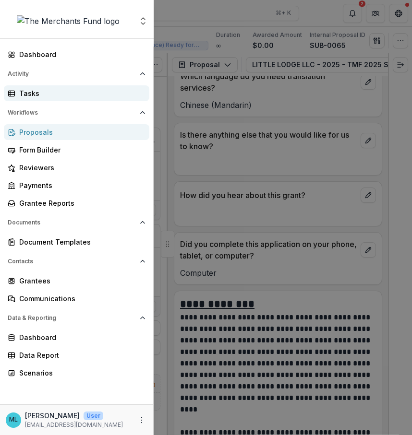 The image size is (412, 435). What do you see at coordinates (142, 420) in the screenshot?
I see `button: More` at bounding box center [142, 420].